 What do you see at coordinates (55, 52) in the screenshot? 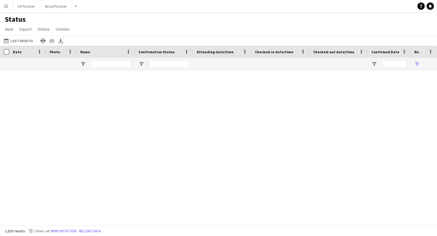
I see `span: Photo` at bounding box center [55, 52].